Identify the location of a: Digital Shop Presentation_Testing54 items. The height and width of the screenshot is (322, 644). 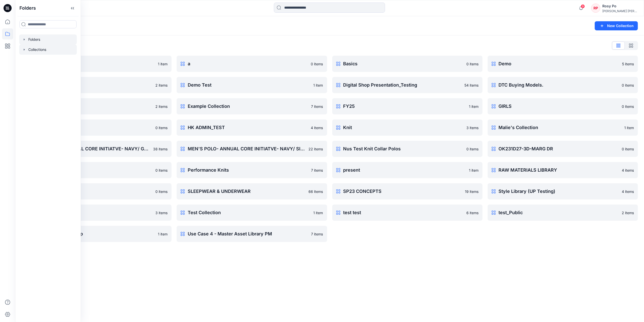
(407, 85).